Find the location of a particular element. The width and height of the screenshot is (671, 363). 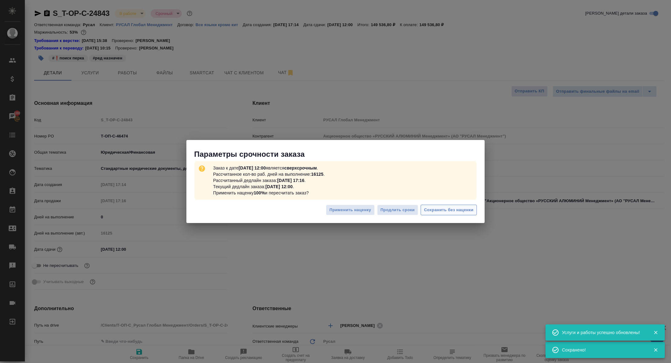

span: Продлить сроки is located at coordinates (398, 210).